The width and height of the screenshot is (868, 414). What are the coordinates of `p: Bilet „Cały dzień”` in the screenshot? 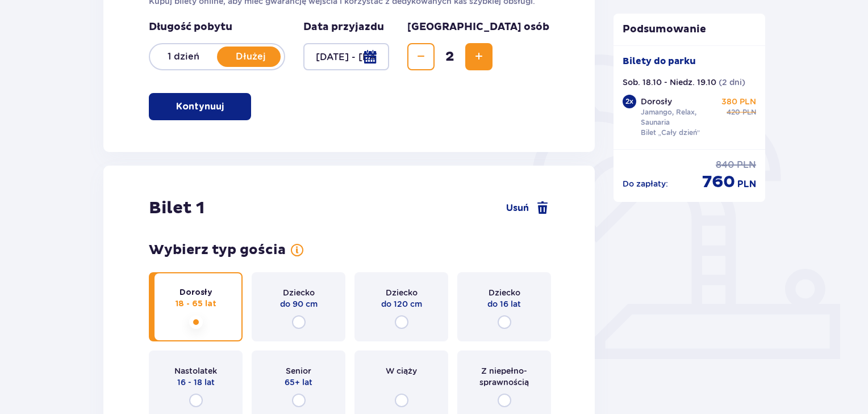 It's located at (670, 132).